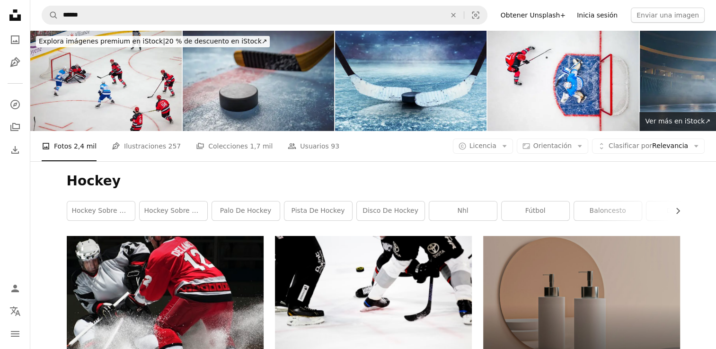 The image size is (716, 349). Describe the element at coordinates (680, 211) in the screenshot. I see `a: deporte` at that location.